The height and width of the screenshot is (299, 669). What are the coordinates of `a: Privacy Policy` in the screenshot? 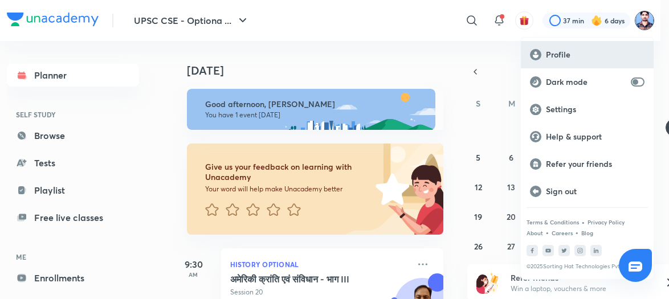 It's located at (606, 222).